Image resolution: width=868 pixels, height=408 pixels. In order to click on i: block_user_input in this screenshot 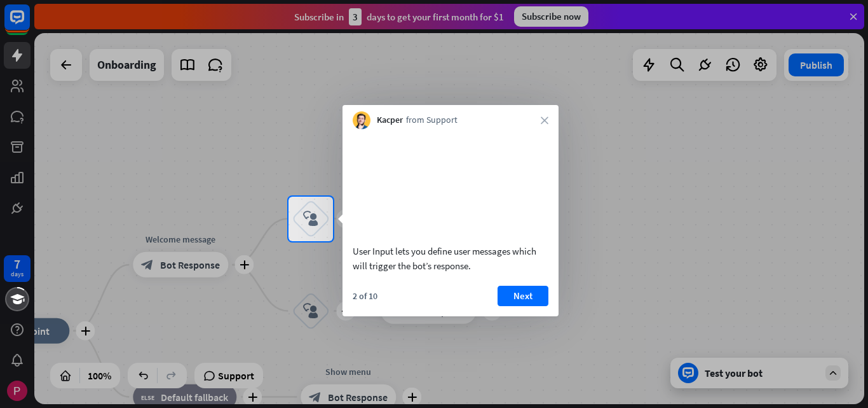, I will do `click(310, 219)`.